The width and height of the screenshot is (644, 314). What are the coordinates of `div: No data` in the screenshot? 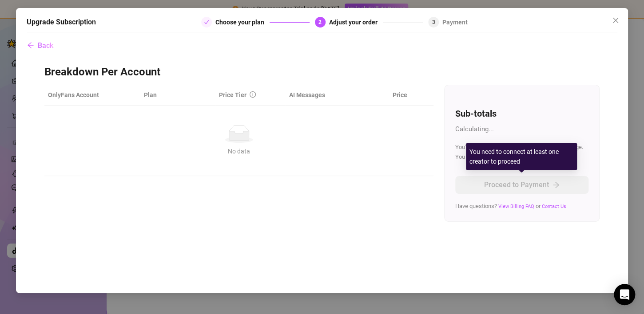 It's located at (239, 151).